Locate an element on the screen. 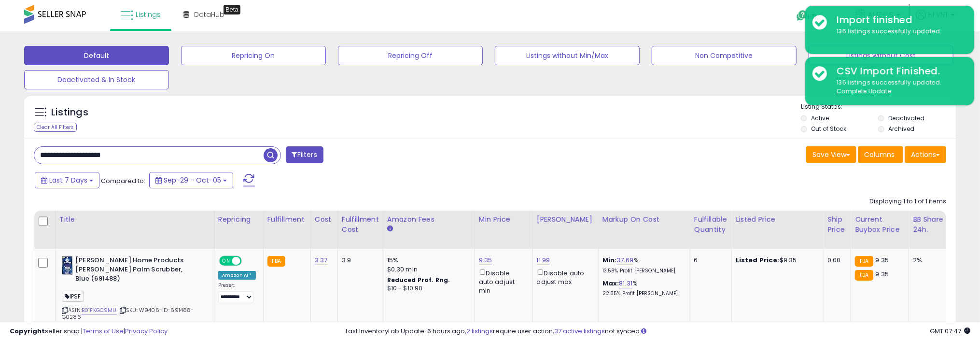 The image size is (980, 341). div: Disable auto adjust min is located at coordinates (502, 281).